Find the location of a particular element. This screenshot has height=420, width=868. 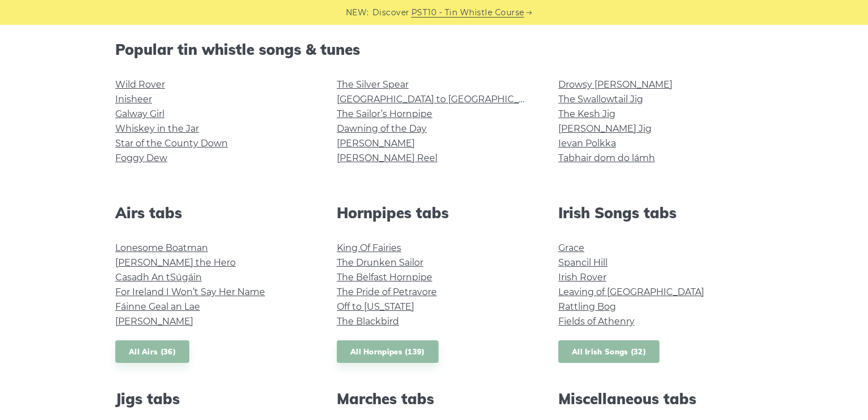

a: King Of Fairies is located at coordinates (369, 248).